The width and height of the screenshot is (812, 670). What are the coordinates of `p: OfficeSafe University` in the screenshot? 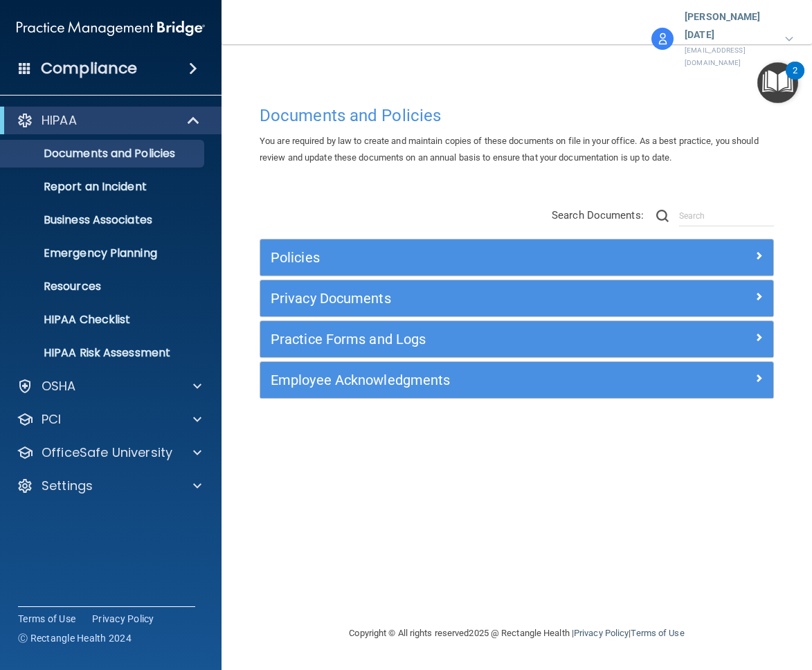 It's located at (107, 453).